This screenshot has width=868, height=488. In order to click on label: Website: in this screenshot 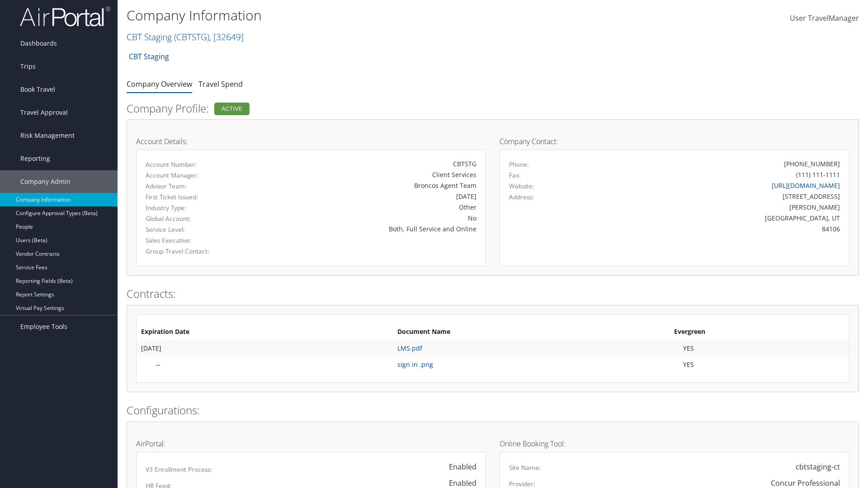, I will do `click(521, 186)`.